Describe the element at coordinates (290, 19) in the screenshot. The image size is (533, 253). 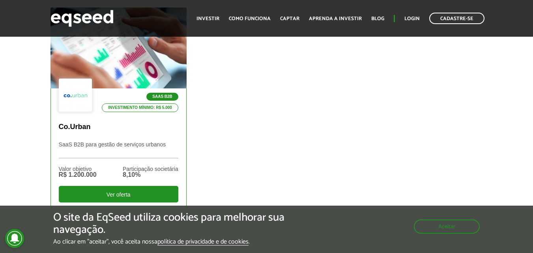
I see `a: Captar` at that location.